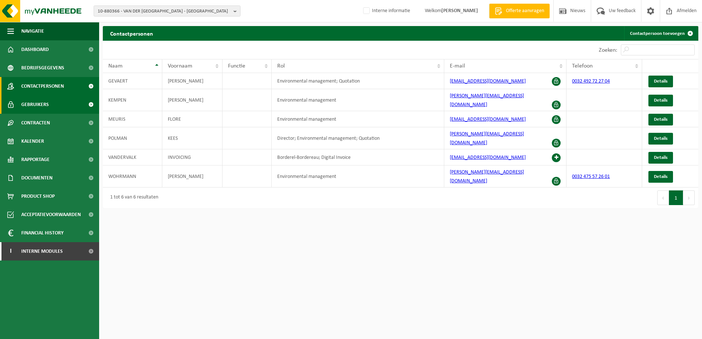  Describe the element at coordinates (133, 138) in the screenshot. I see `td: POLMAN` at that location.